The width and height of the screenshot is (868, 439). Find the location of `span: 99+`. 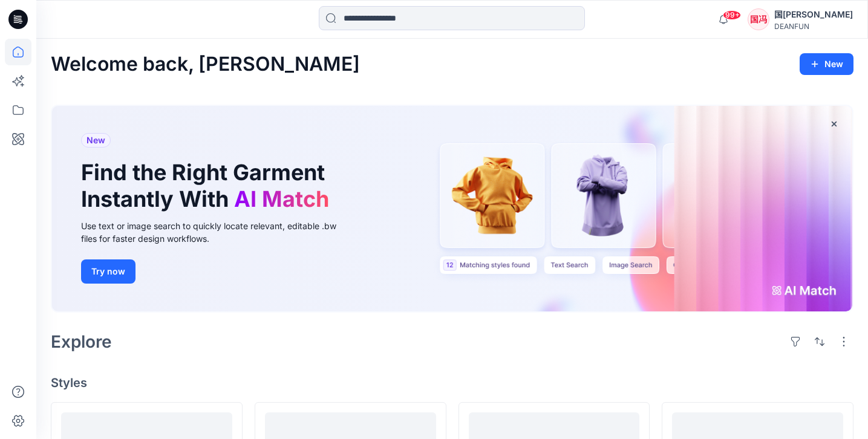

span: 99+ is located at coordinates (732, 15).